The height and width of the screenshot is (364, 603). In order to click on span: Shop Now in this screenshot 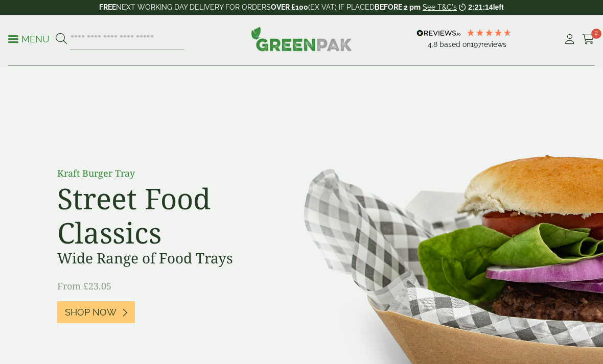, I will do `click(90, 313)`.